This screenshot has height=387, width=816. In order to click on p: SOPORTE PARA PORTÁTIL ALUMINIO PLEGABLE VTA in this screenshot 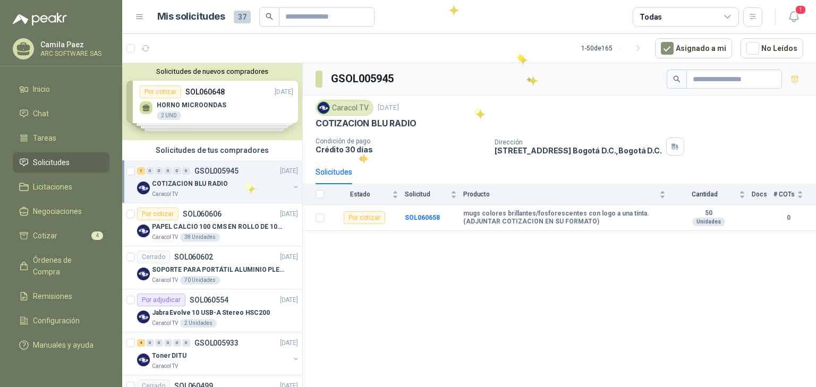, I will do `click(218, 270)`.